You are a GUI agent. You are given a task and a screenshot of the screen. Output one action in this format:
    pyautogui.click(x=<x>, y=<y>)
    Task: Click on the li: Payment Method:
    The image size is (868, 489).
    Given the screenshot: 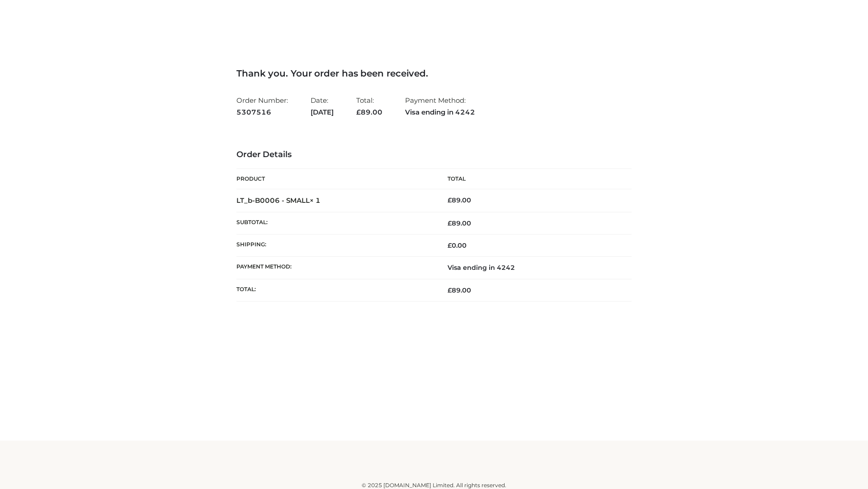 What is the action you would take?
    pyautogui.click(x=440, y=106)
    